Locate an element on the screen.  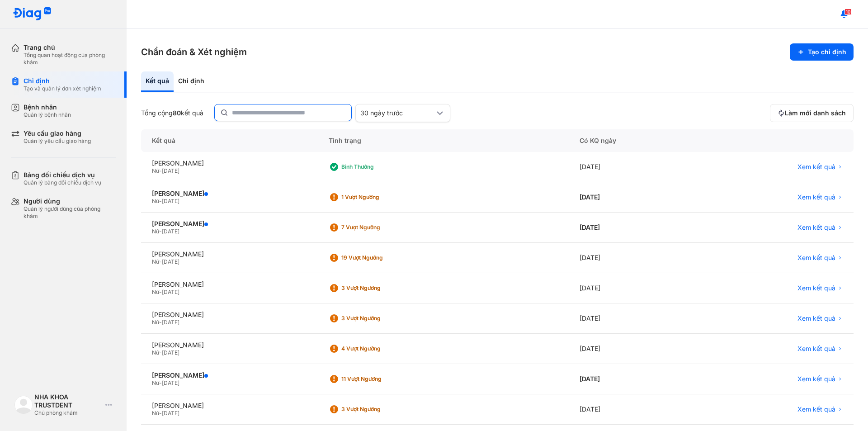
div: Trang chủ is located at coordinates (69, 47).